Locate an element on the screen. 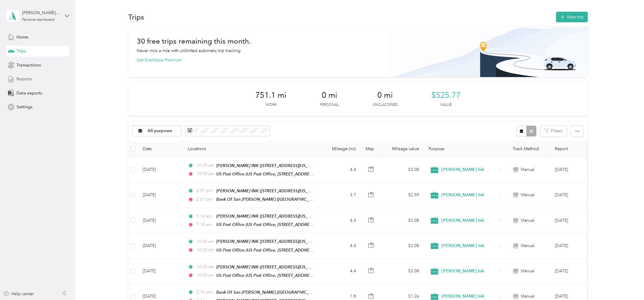 The height and width of the screenshot is (300, 644). div: Personal dashboard is located at coordinates (38, 20).